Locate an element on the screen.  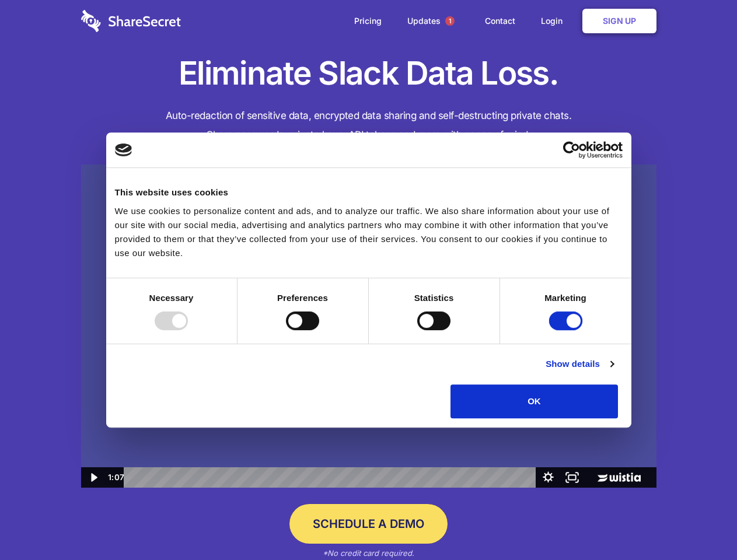
button: OK is located at coordinates (534, 401).